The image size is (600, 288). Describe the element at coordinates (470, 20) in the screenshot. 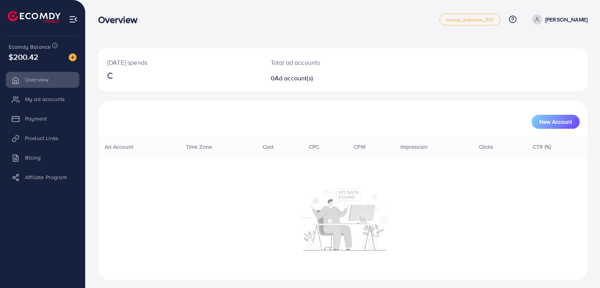

I see `a: metap_pakistan_001` at that location.